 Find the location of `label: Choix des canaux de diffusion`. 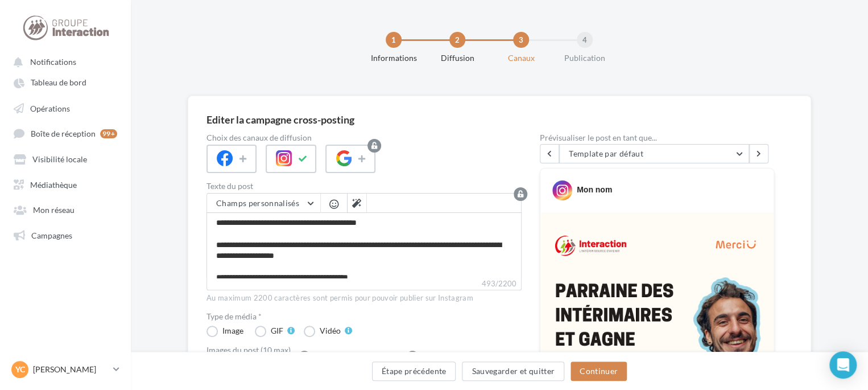

label: Choix des canaux de diffusion is located at coordinates (364, 138).